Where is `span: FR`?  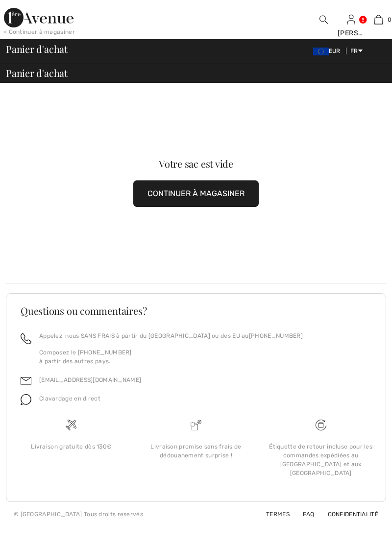 span: FR is located at coordinates (357, 51).